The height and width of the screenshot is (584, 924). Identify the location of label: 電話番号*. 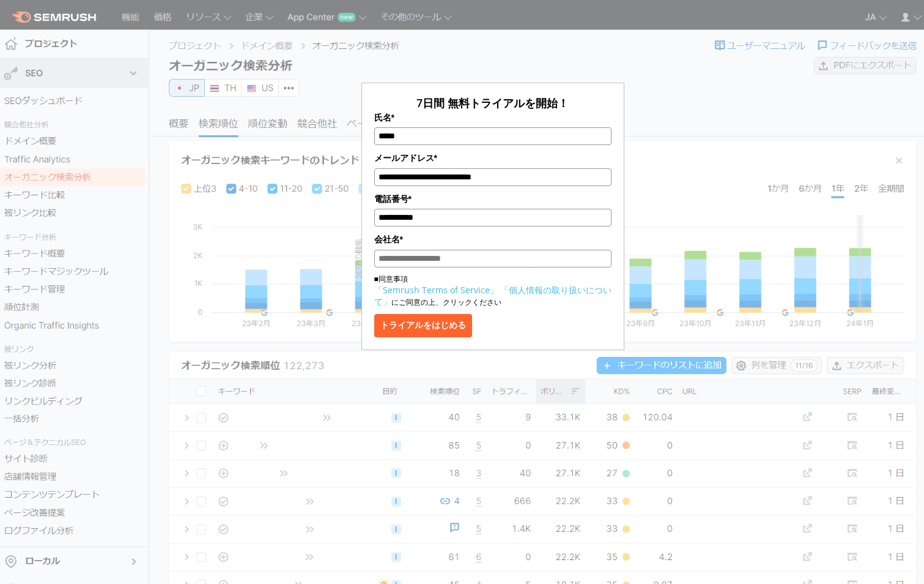
(493, 199).